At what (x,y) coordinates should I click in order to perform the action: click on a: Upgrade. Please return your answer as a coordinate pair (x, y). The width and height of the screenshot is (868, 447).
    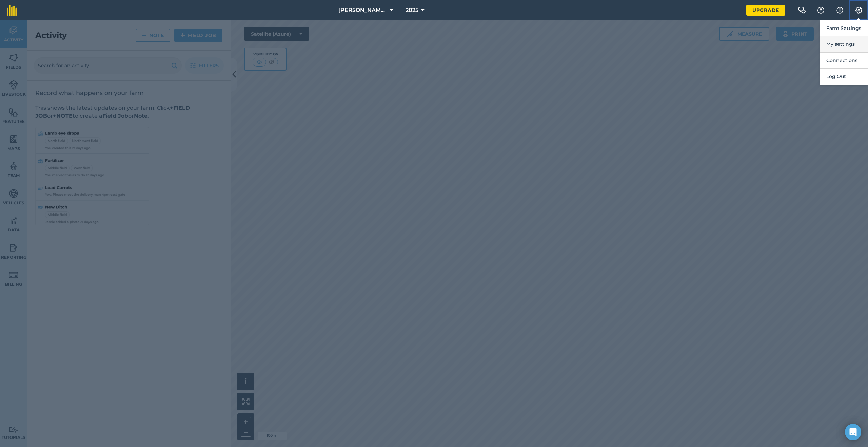
    Looking at the image, I should click on (765, 10).